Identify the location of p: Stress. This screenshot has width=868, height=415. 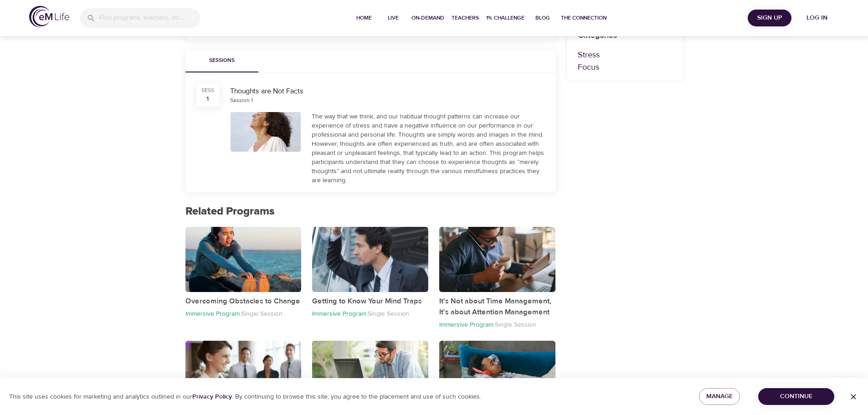
(625, 54).